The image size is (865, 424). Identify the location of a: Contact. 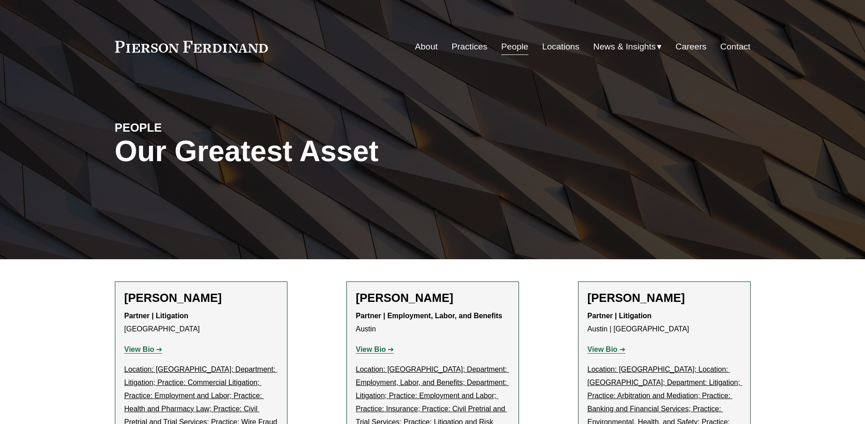
(735, 47).